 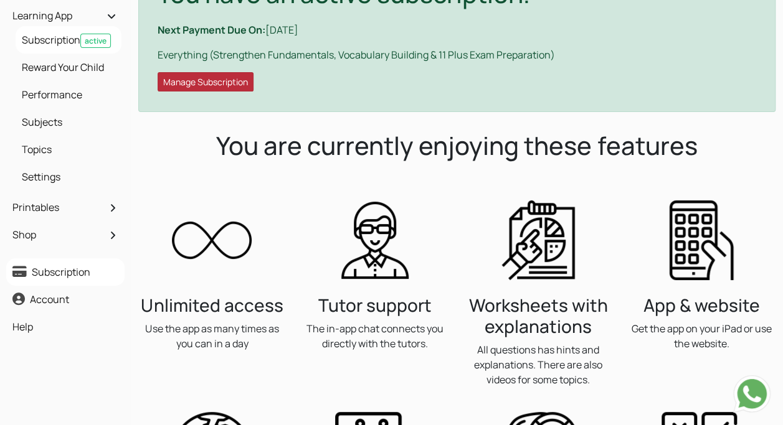 I want to click on h1: You are currently enjoying these features, so click(x=457, y=146).